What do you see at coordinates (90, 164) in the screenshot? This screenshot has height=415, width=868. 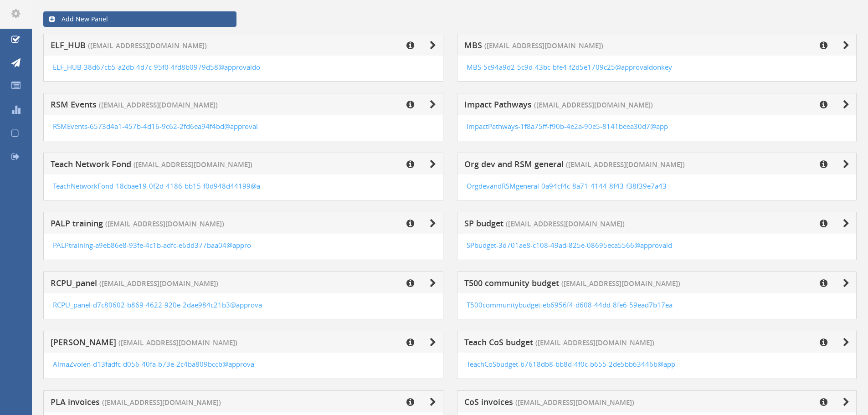 I see `span: Teach Network Fond` at bounding box center [90, 164].